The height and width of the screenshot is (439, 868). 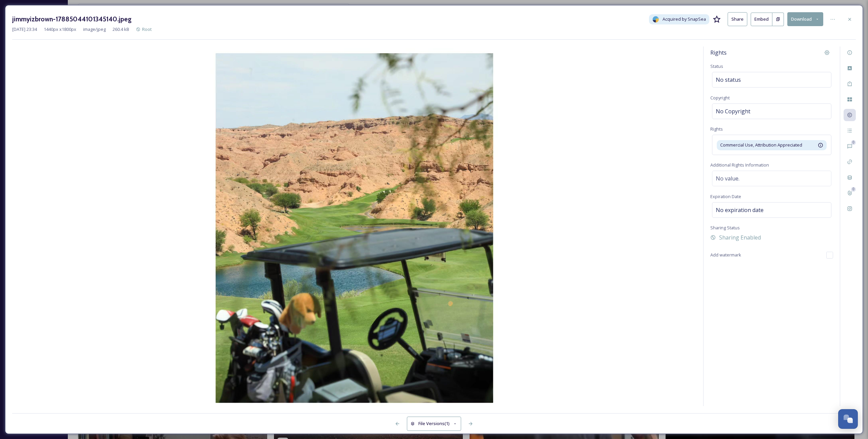 I want to click on span: image/jpeg, so click(x=94, y=29).